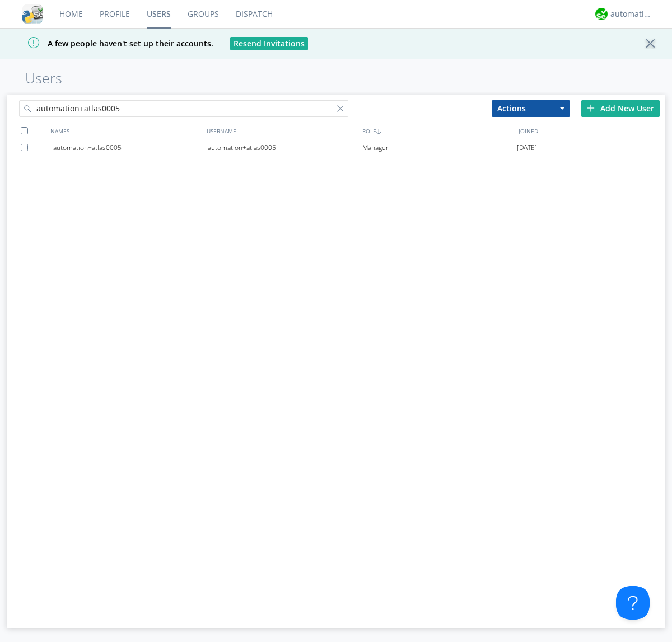  I want to click on div: automation+atlas, so click(631, 14).